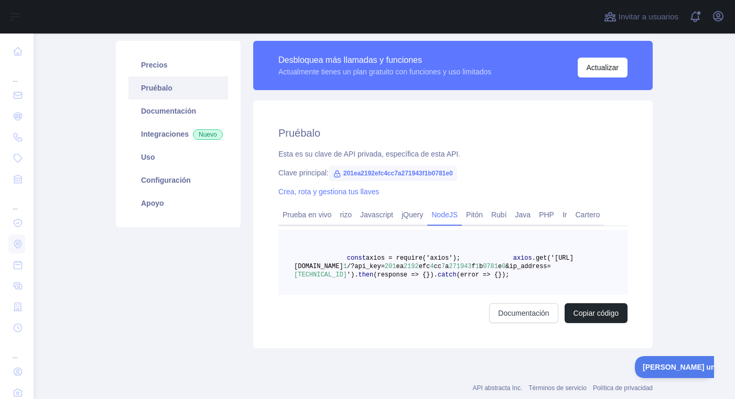 The image size is (735, 399). Describe the element at coordinates (385, 60) in the screenshot. I see `div: Desbloquea más llamadas y funciones` at that location.